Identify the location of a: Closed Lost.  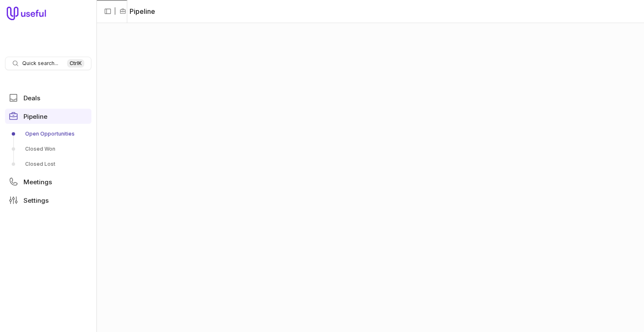
(48, 164).